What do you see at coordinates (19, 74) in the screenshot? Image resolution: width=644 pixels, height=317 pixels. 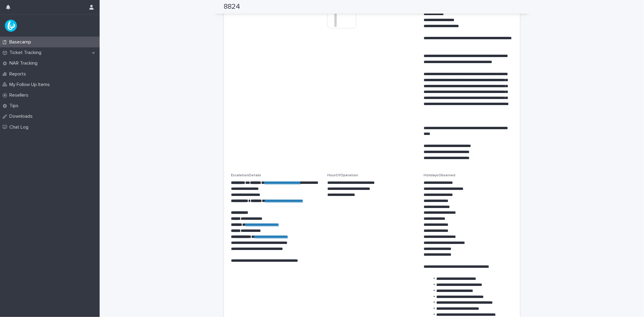 I see `p: Reports` at bounding box center [19, 74].